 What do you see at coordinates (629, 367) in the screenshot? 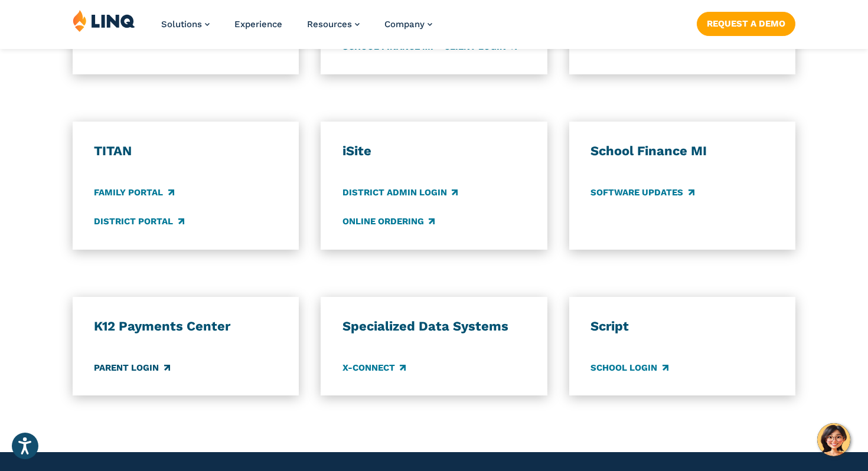
I see `a: School Login` at bounding box center [629, 367].